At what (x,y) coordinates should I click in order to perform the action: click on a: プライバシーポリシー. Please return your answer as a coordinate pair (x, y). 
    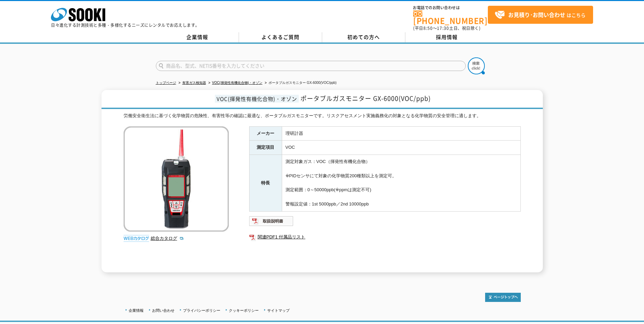
    Looking at the image, I should click on (201, 311).